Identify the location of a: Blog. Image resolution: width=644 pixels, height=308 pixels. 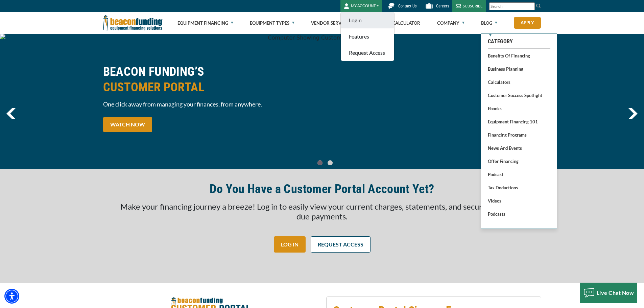
(489, 23).